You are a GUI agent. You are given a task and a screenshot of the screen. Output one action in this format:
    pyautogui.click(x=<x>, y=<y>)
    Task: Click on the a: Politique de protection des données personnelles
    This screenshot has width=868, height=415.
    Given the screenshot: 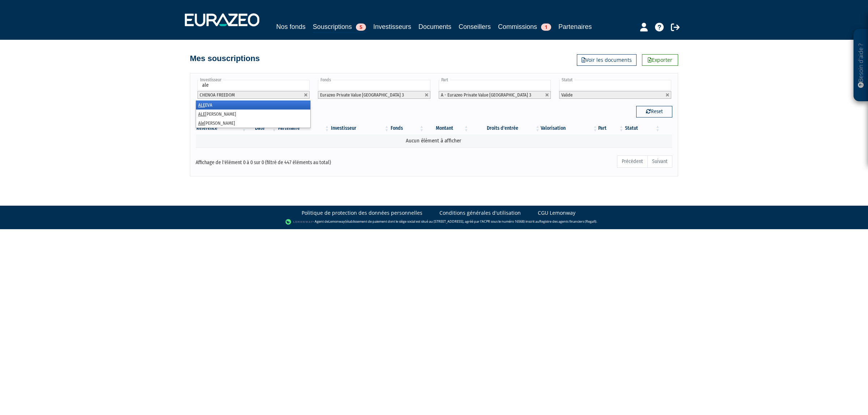 What is the action you would take?
    pyautogui.click(x=362, y=213)
    